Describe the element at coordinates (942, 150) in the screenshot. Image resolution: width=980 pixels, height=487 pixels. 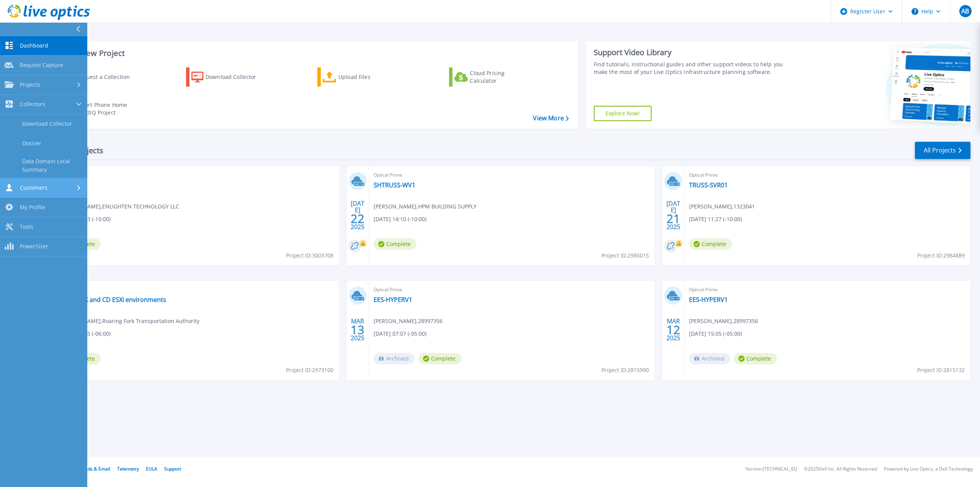
I see `a: All Projects` at that location.